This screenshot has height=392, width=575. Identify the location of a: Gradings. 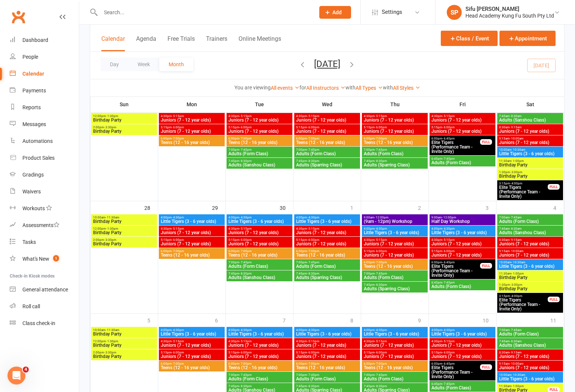
(44, 175).